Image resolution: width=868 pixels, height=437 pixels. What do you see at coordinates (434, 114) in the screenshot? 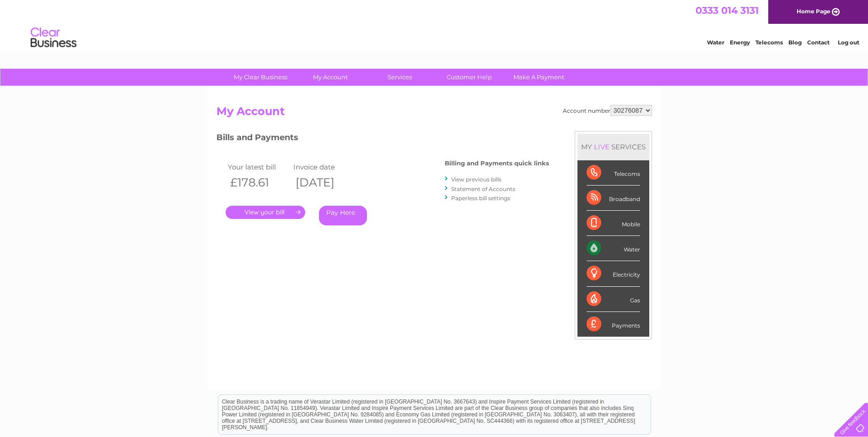
I see `h2: My Account` at bounding box center [434, 114].